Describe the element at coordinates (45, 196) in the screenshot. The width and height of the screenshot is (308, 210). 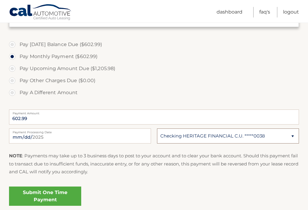
I see `a: Submit One Time Payment` at that location.